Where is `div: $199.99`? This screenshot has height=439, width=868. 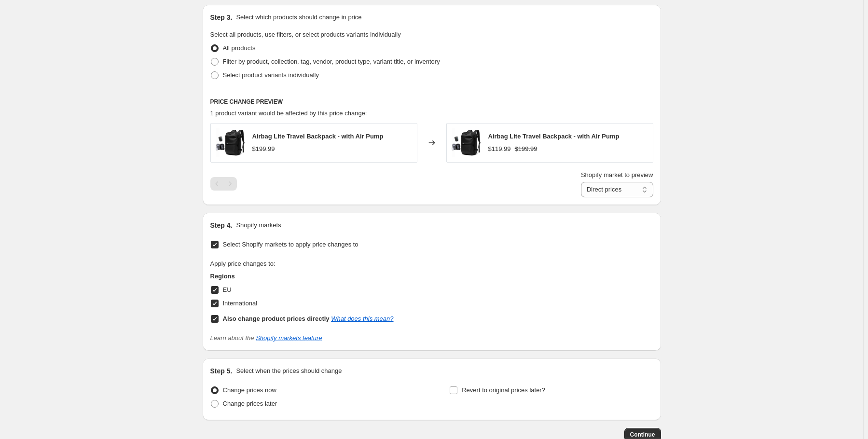 div: $199.99 is located at coordinates (263, 149).